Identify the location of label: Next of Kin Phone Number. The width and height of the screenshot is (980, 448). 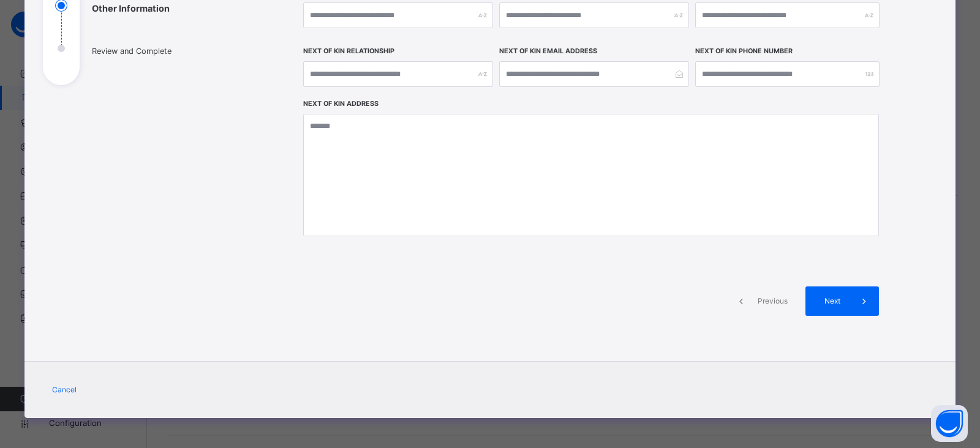
(744, 51).